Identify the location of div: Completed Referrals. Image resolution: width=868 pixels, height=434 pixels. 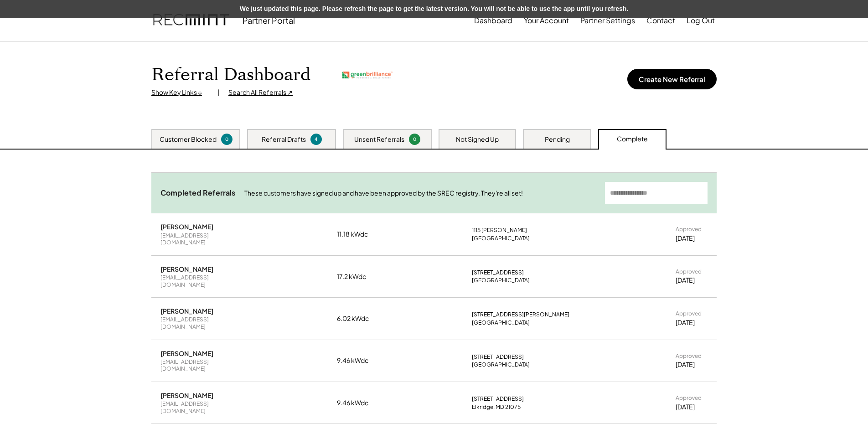
(198, 193).